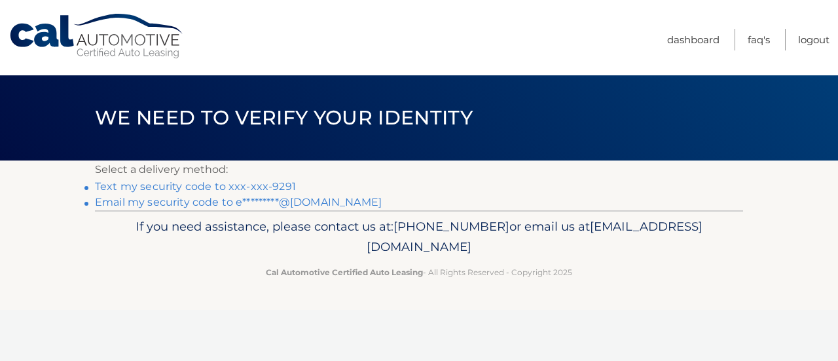  I want to click on p: Select a delivery method:, so click(419, 170).